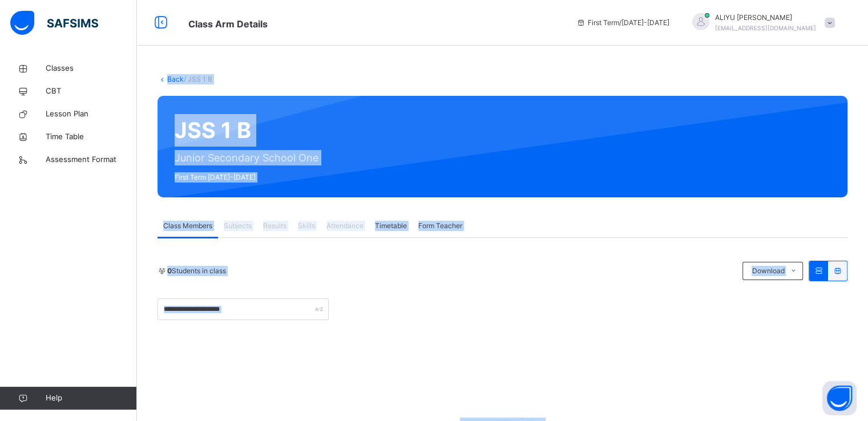  I want to click on span: Class Members, so click(188, 226).